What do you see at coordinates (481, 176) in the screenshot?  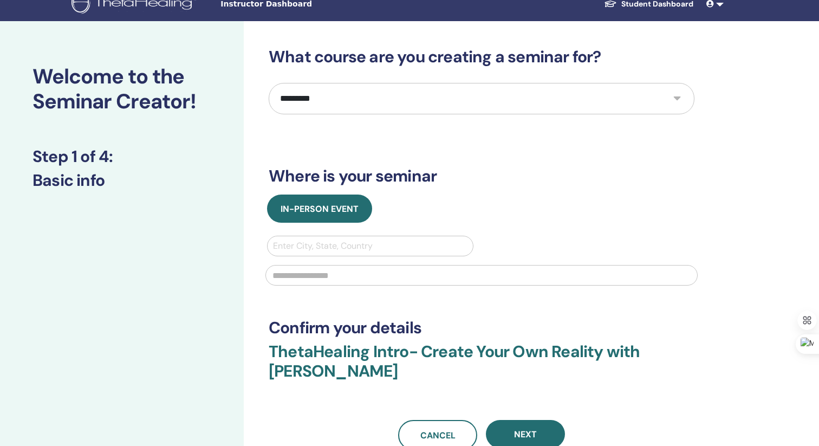 I see `h3: Where is your seminar` at bounding box center [481, 176].